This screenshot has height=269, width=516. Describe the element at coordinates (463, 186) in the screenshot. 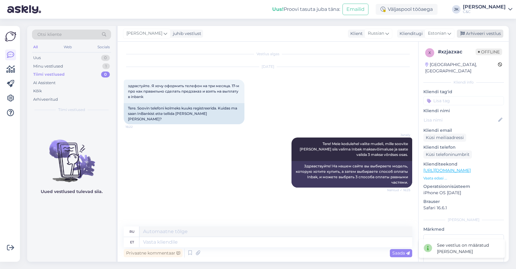

I see `p: Operatsioonisüsteem` at that location.